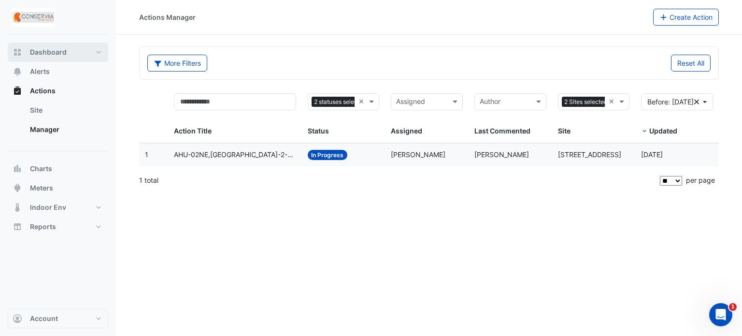 The height and width of the screenshot is (336, 742). I want to click on button: Create Action, so click(686, 17).